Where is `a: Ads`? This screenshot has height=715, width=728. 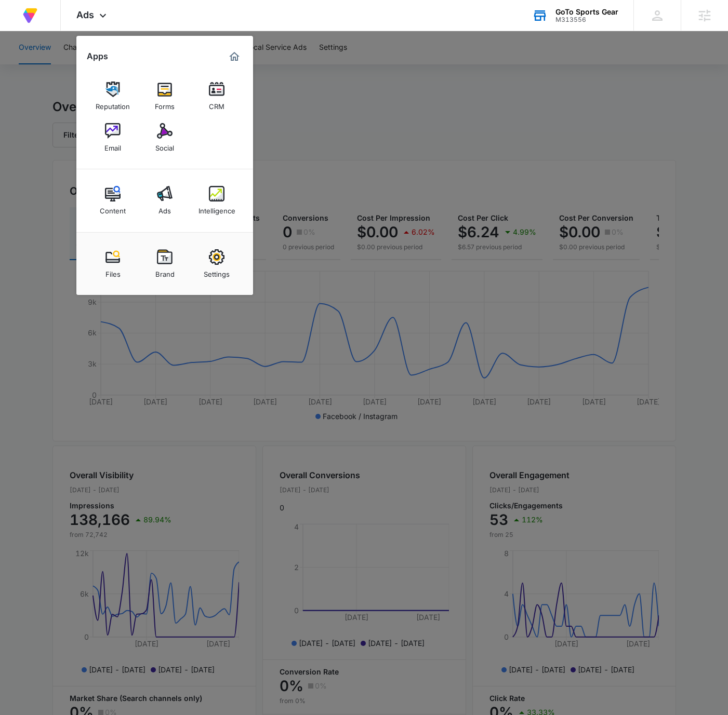 a: Ads is located at coordinates (164, 200).